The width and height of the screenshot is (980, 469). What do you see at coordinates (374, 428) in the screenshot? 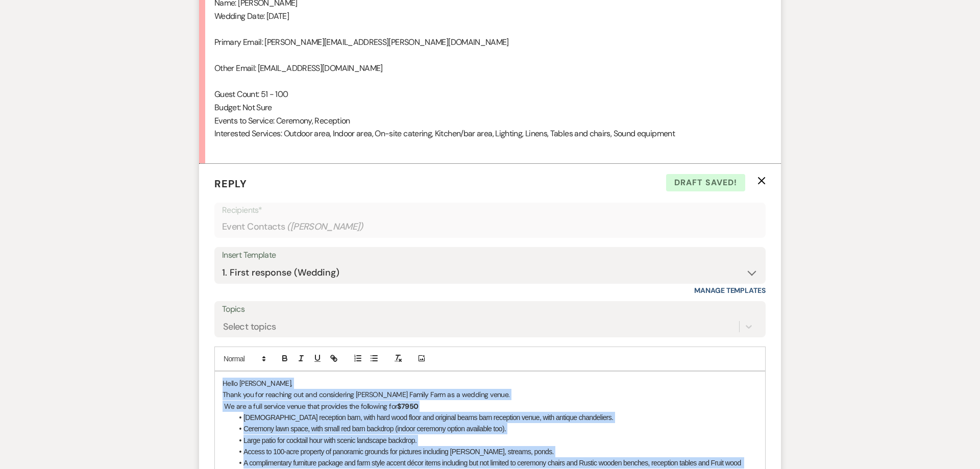
I see `span: Ceremony lawn space, with small red barn backdrop (indoor ceremony option available too).` at bounding box center [374, 428].